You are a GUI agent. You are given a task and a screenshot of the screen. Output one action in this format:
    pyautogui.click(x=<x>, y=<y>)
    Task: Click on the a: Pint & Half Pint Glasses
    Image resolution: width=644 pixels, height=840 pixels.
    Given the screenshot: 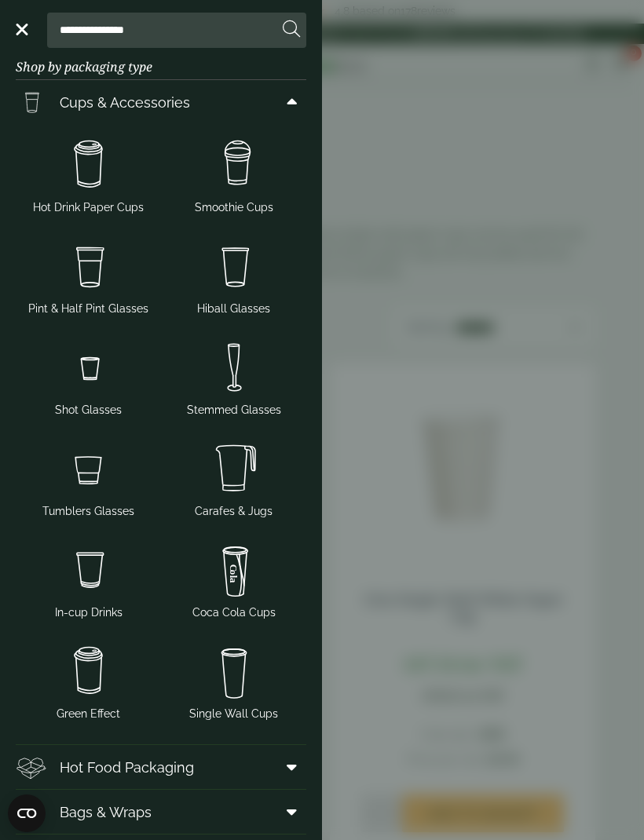 What is the action you would take?
    pyautogui.click(x=88, y=275)
    